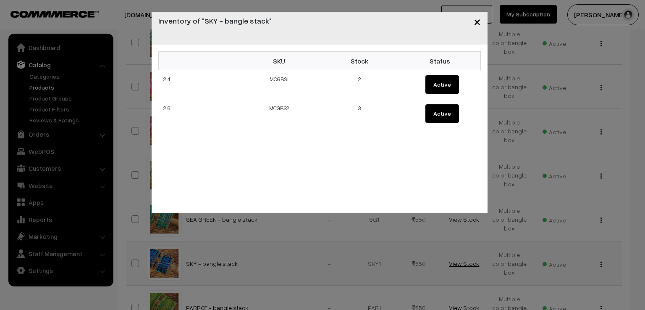 The width and height of the screenshot is (645, 310). What do you see at coordinates (215, 21) in the screenshot?
I see `h4: Inventory of "SKY - bangle stack"` at bounding box center [215, 21].